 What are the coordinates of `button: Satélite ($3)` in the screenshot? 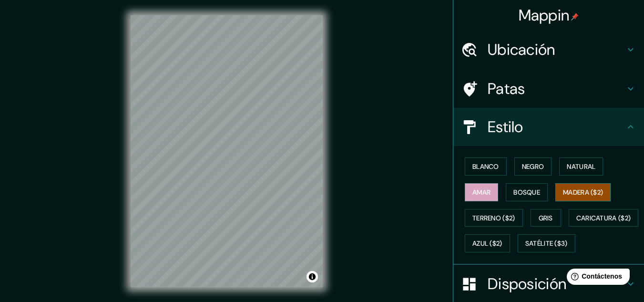 It's located at (546, 243).